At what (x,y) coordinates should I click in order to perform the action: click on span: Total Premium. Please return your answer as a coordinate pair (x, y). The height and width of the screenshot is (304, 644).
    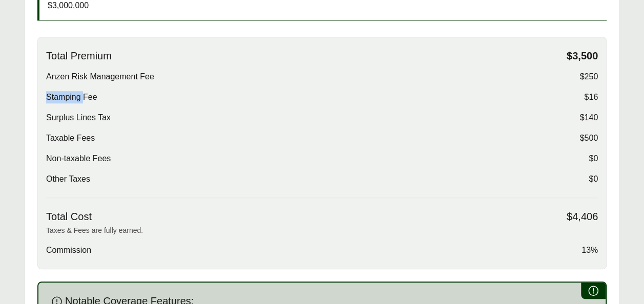
    Looking at the image, I should click on (79, 56).